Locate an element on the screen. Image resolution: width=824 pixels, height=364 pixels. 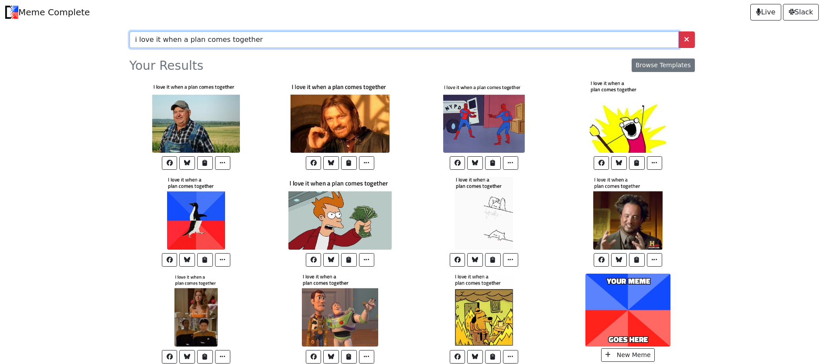
img: Meme Complete is located at coordinates (12, 12).